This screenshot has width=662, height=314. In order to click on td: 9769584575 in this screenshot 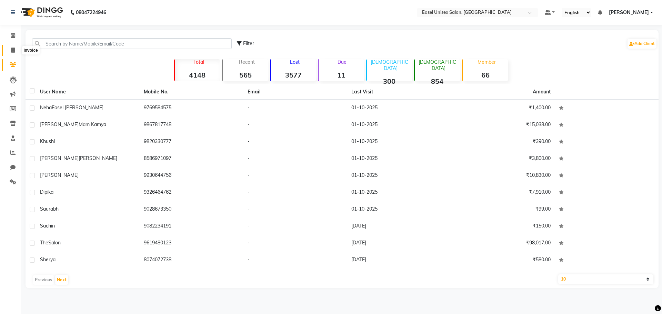, I will do `click(191, 108)`.